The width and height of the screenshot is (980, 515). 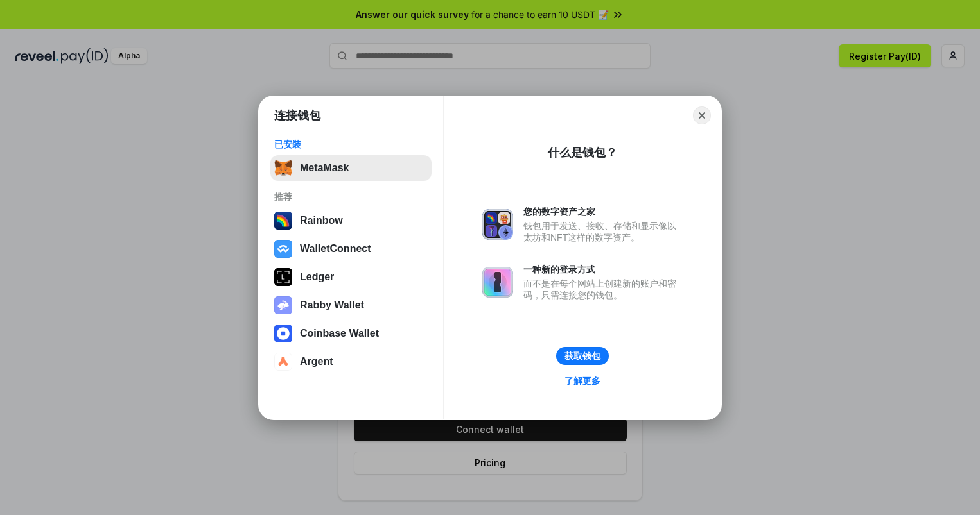 What do you see at coordinates (351, 168) in the screenshot?
I see `button: MetaMask` at bounding box center [351, 168].